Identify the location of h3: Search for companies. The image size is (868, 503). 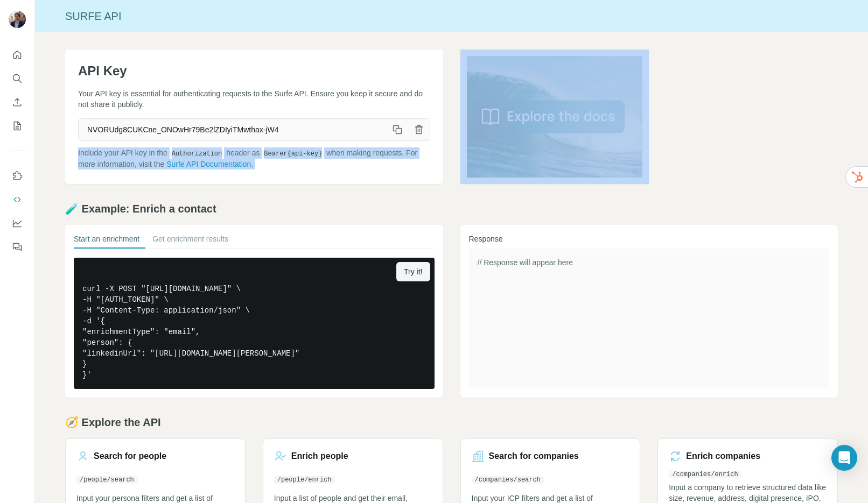
(534, 456).